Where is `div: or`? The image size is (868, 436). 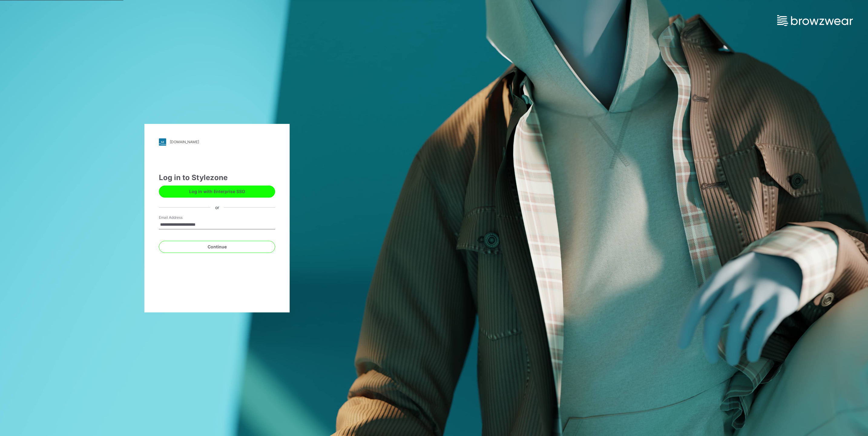 div: or is located at coordinates (217, 207).